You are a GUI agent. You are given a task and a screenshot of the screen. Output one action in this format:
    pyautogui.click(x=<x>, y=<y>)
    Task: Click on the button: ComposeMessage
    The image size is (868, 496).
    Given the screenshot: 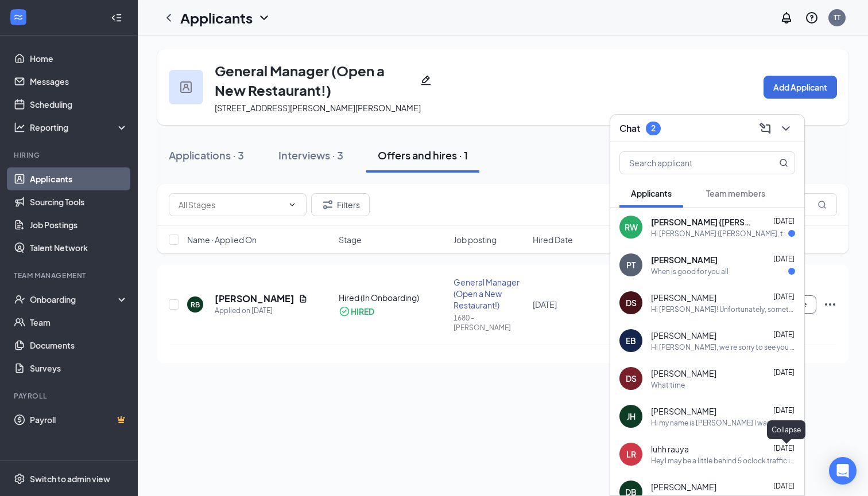 What is the action you would take?
    pyautogui.click(x=766, y=129)
    